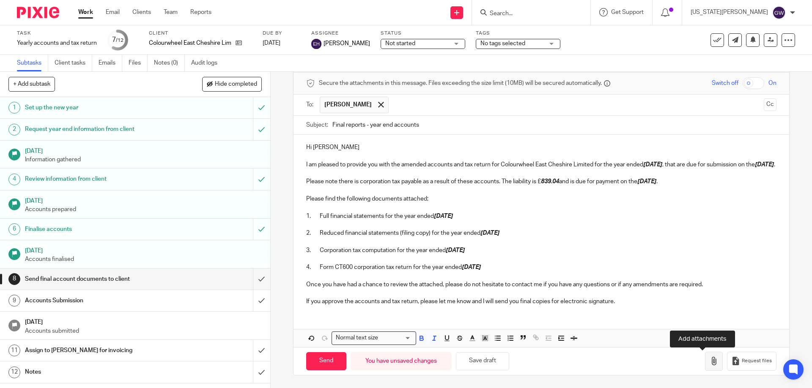  I want to click on div: Yearly accounts and tax return, so click(57, 43).